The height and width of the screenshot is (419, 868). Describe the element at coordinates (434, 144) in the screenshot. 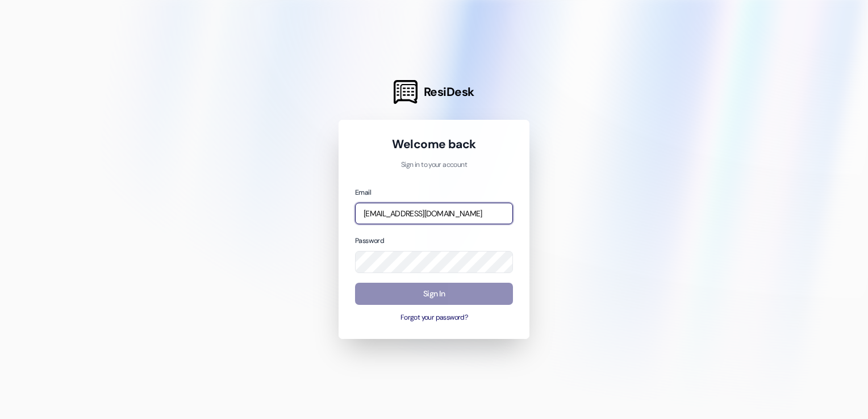

I see `h1: Welcome back` at that location.